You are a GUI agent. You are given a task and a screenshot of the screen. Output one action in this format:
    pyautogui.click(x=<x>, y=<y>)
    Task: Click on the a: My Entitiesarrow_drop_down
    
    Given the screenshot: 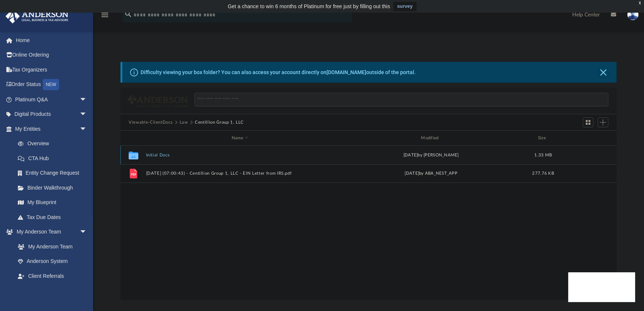 What is the action you would take?
    pyautogui.click(x=52, y=129)
    